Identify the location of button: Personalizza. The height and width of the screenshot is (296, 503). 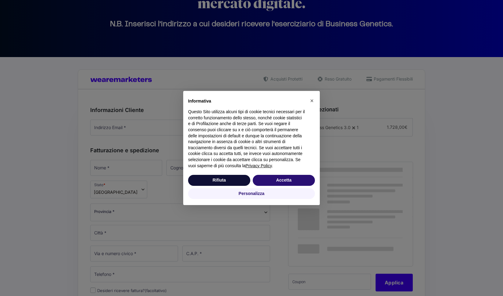
(252, 194).